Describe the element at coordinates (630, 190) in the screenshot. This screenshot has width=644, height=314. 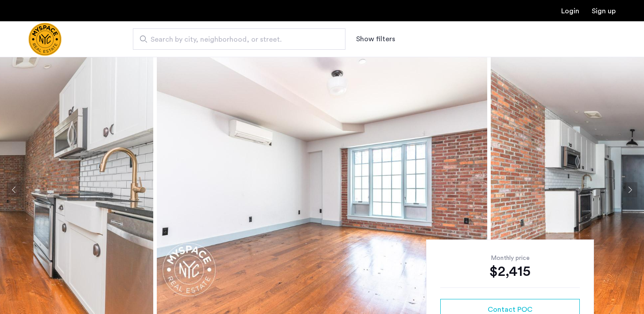
I see `button: Next apartment` at that location.